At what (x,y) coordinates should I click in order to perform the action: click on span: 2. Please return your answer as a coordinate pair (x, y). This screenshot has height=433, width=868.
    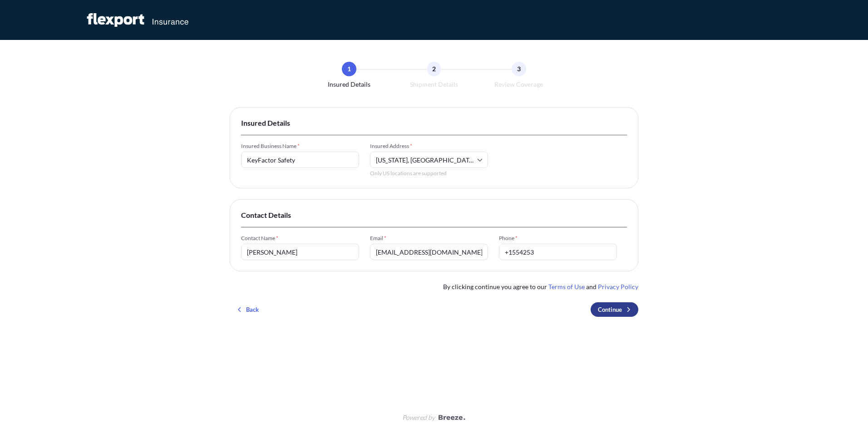
    Looking at the image, I should click on (434, 69).